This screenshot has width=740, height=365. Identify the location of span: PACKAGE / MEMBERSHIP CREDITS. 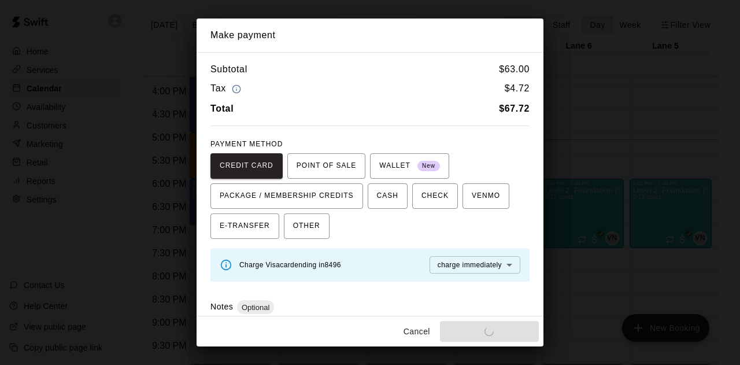
(287, 196).